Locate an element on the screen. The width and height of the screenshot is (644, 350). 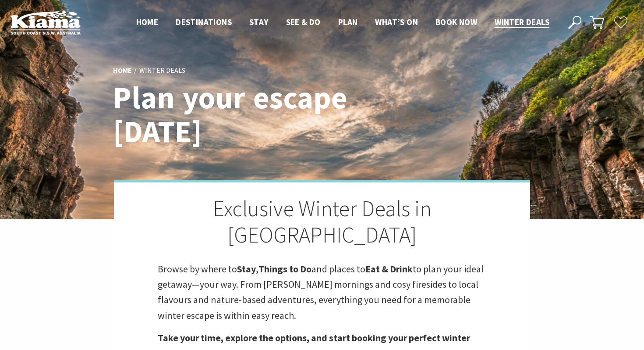
span: Winter Deals is located at coordinates (521, 22).